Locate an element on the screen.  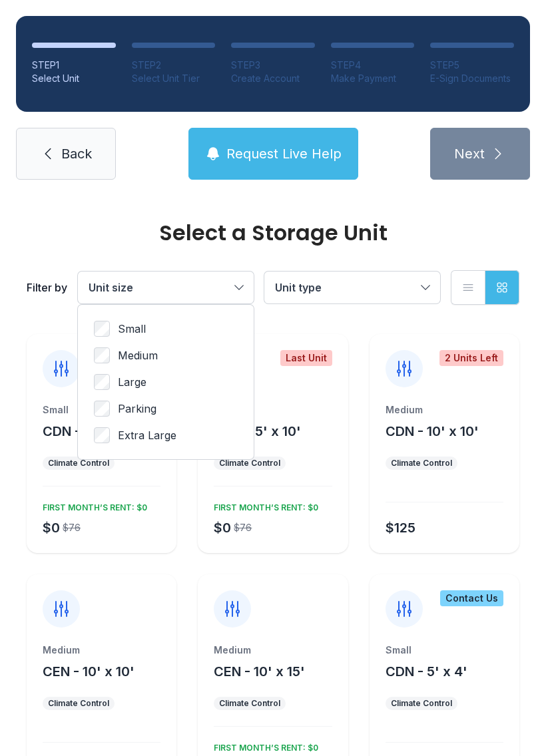
button: CEN - 10' x 15' is located at coordinates (259, 671).